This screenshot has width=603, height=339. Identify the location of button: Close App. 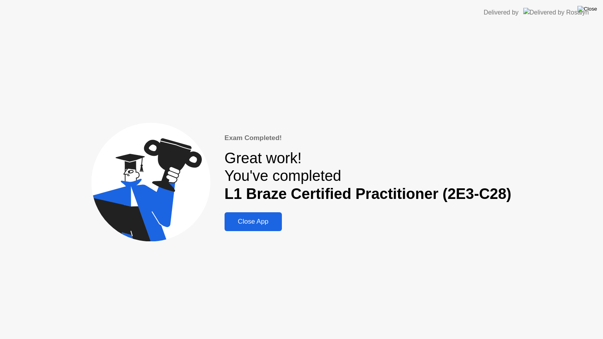
(253, 222).